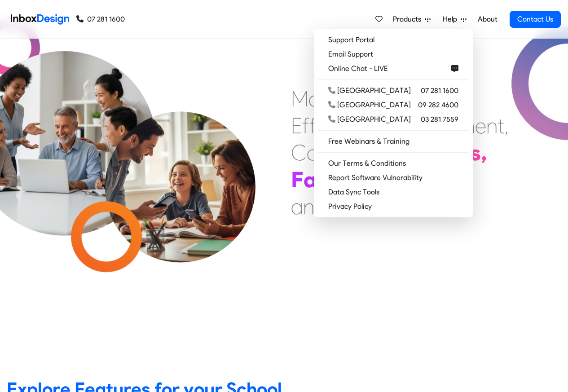 The image size is (568, 392). I want to click on span: Online Chat - LIVE, so click(359, 68).